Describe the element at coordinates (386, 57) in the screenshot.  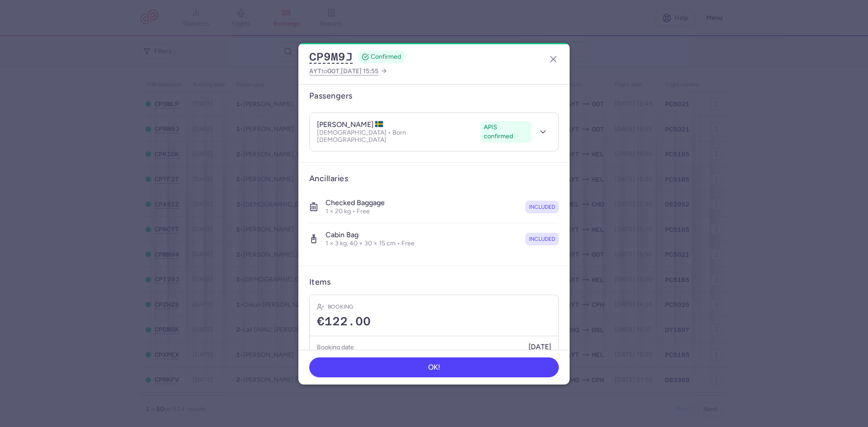
I see `span: CONFIRMED` at that location.